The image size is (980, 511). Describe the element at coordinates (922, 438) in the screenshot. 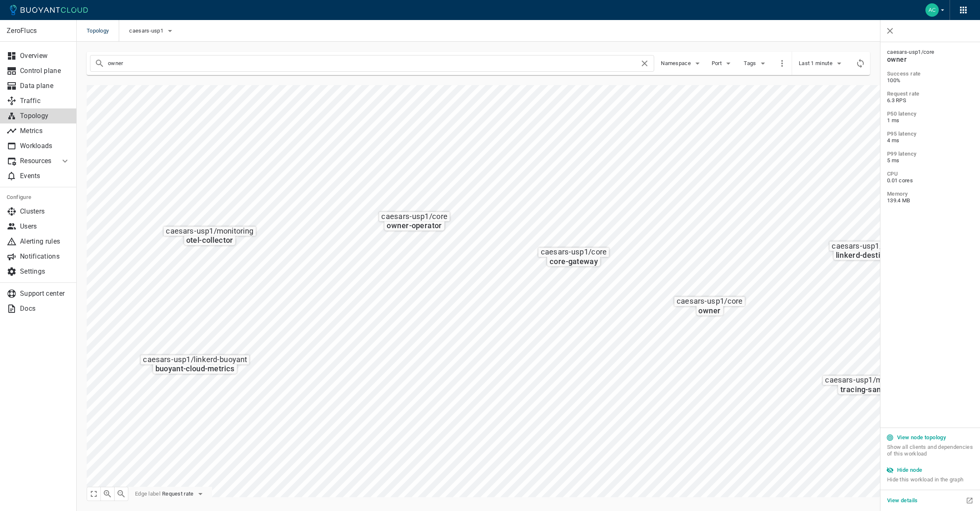

I see `h5: View node topology` at that location.